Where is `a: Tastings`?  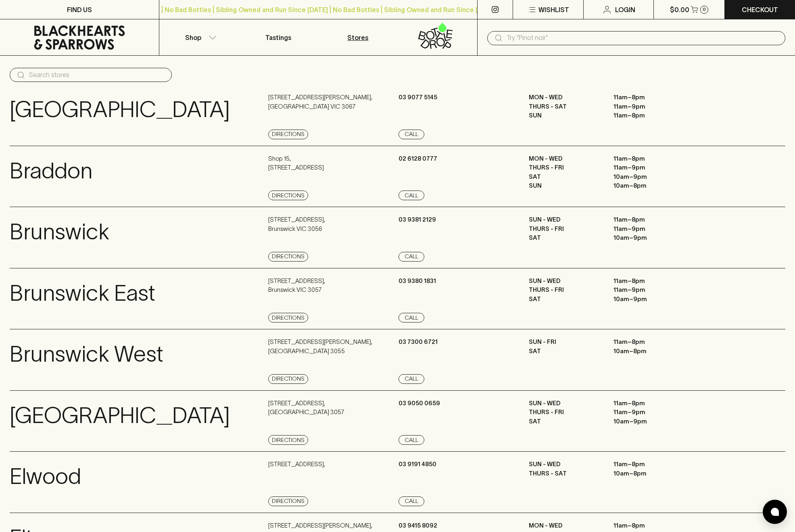 a: Tastings is located at coordinates (278, 37).